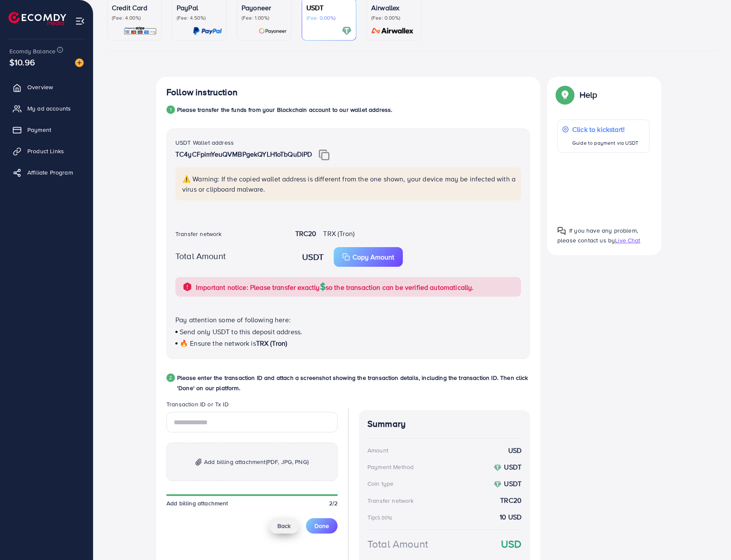 Image resolution: width=731 pixels, height=560 pixels. Describe the element at coordinates (46, 129) in the screenshot. I see `a: Payment` at that location.